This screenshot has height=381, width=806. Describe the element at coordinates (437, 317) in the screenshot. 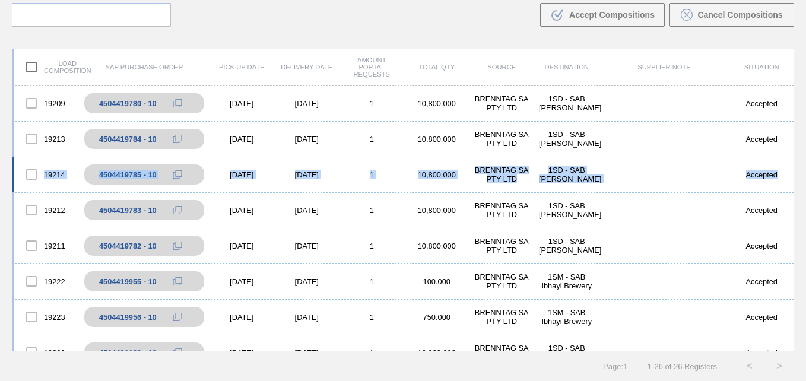

I see `div: 750.000` at that location.